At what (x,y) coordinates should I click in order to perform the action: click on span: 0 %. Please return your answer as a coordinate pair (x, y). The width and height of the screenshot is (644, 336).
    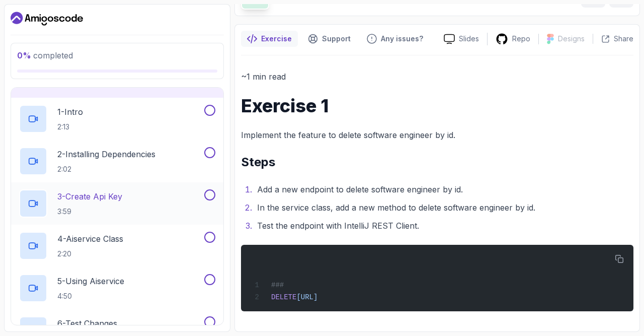
    Looking at the image, I should click on (24, 56).